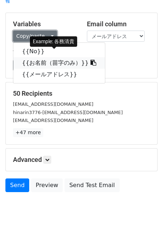 This screenshot has width=163, height=245. I want to click on a: Copy/paste..., so click(35, 36).